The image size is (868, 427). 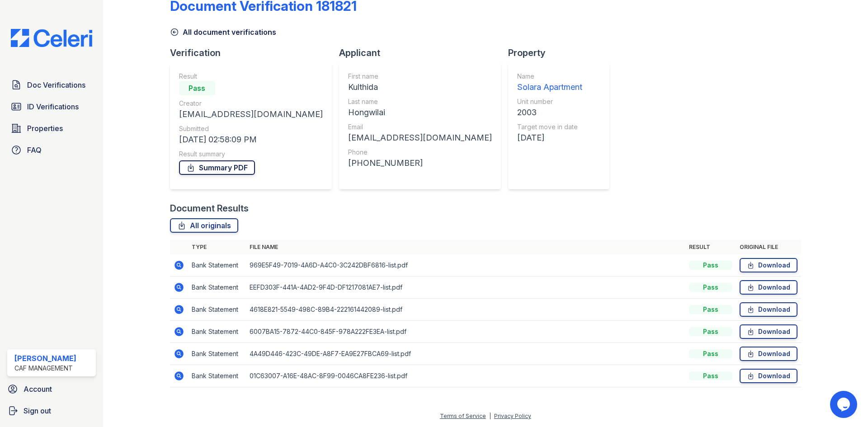 What do you see at coordinates (420, 127) in the screenshot?
I see `div: Email` at bounding box center [420, 127].